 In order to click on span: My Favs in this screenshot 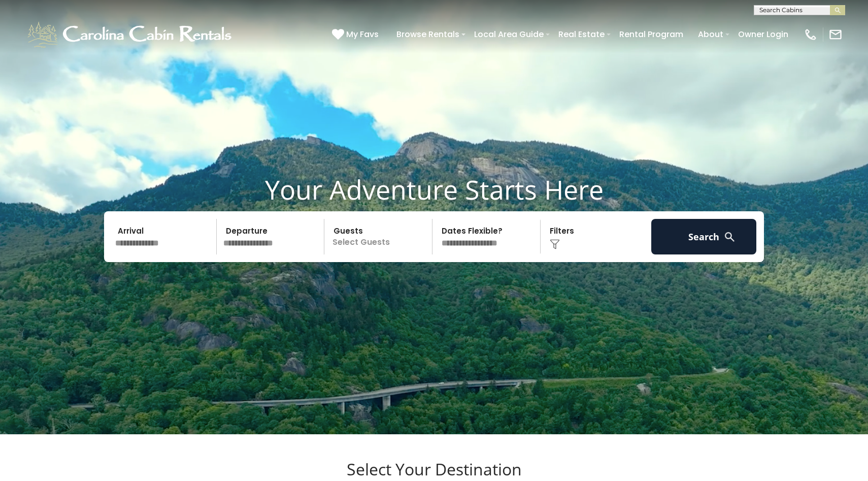, I will do `click(362, 34)`.